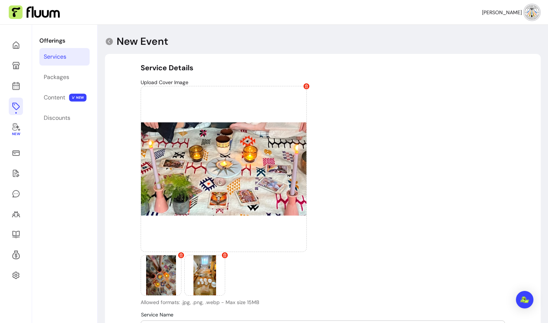 The width and height of the screenshot is (548, 323). Describe the element at coordinates (16, 130) in the screenshot. I see `a: New` at that location.